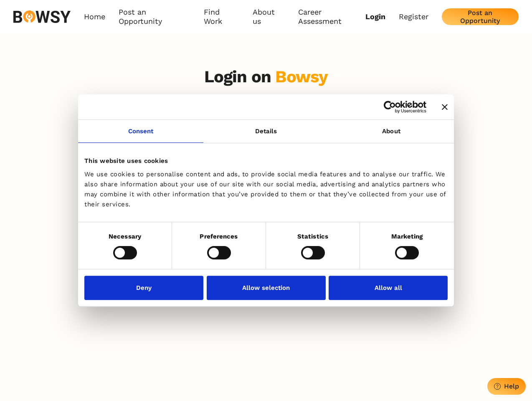 Image resolution: width=532 pixels, height=401 pixels. Describe the element at coordinates (266, 161) in the screenshot. I see `div: This website uses cookies` at that location.